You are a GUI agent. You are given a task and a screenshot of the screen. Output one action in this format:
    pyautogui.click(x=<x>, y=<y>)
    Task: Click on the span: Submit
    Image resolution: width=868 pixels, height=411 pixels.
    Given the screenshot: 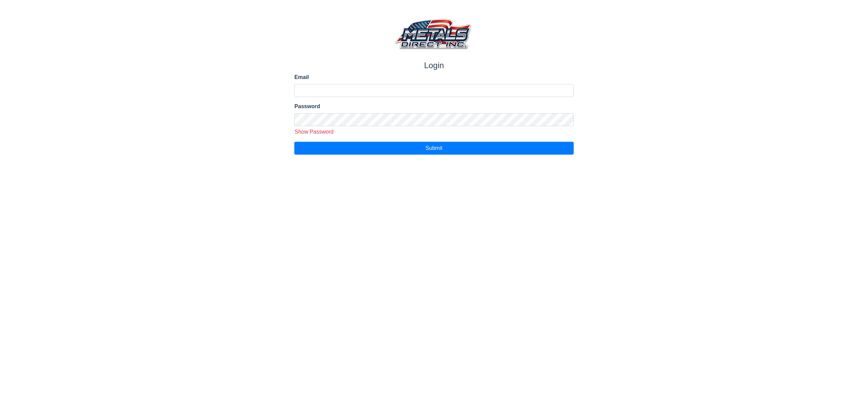 What is the action you would take?
    pyautogui.click(x=434, y=148)
    